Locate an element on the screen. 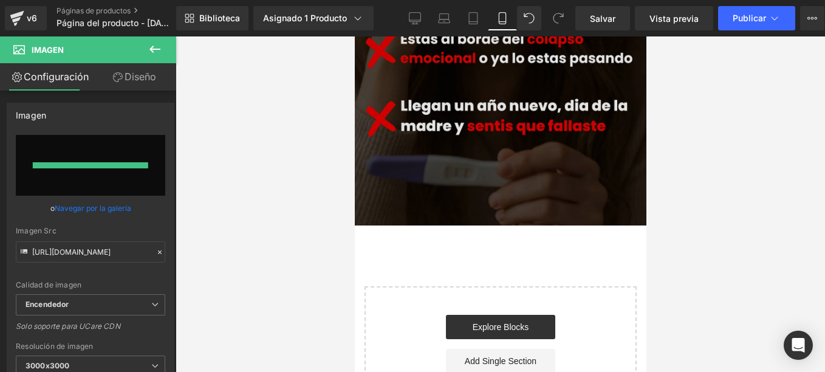 This screenshot has height=372, width=825. div: Resolución de imagen is located at coordinates (91, 346).